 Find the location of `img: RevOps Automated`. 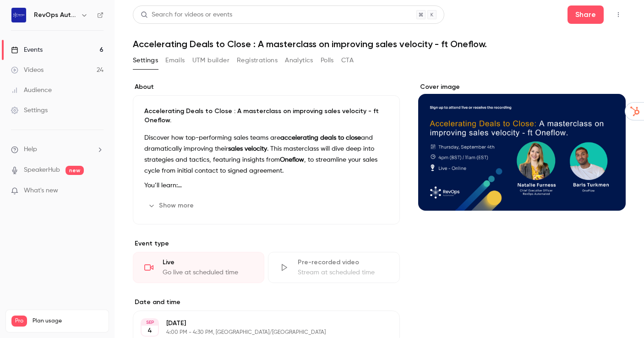

img: RevOps Automated is located at coordinates (19, 15).